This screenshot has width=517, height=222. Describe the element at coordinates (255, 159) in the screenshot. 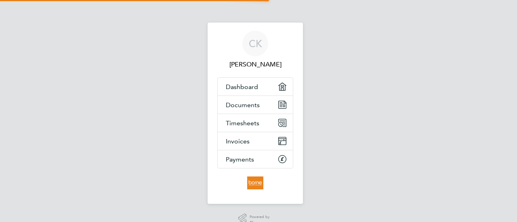

I see `a: Payments` at that location.